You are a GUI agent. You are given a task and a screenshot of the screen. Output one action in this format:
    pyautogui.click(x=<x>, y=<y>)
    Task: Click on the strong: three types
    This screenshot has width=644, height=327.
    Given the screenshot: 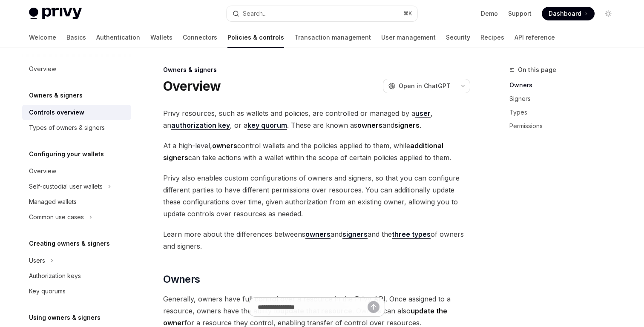 What is the action you would take?
    pyautogui.click(x=411, y=234)
    